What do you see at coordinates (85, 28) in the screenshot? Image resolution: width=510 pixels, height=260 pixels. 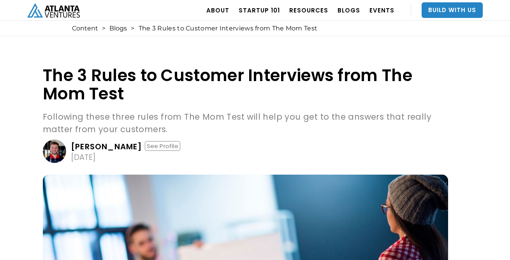 I see `a: Content` at bounding box center [85, 28].